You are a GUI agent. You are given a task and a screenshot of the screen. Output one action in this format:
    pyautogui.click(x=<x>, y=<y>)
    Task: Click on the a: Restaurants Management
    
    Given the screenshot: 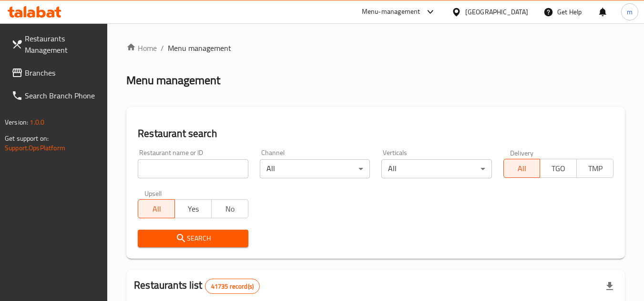 What is the action you would take?
    pyautogui.click(x=56, y=44)
    